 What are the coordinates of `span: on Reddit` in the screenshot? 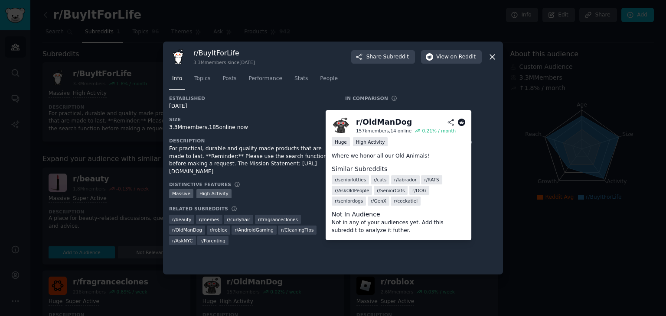 It's located at (463, 57).